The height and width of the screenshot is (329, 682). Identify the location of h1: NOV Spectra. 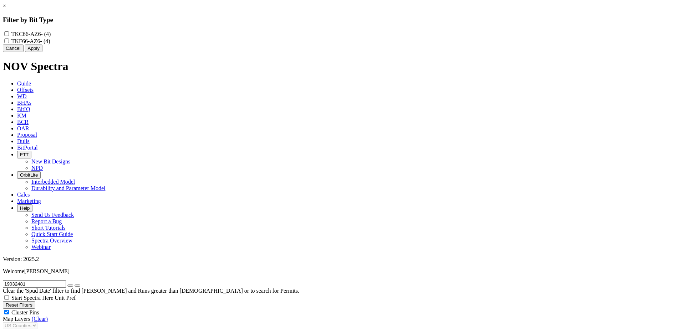
(341, 66).